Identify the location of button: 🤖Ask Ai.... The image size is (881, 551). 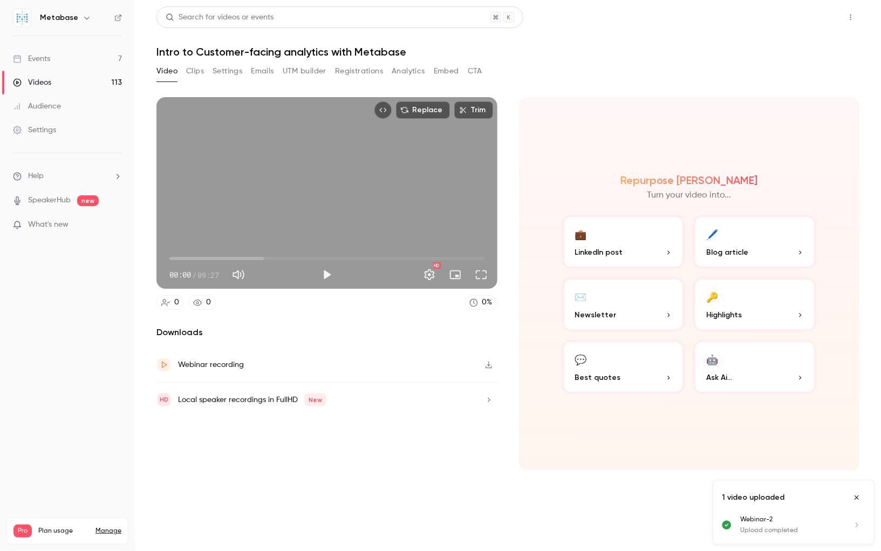
(754, 367).